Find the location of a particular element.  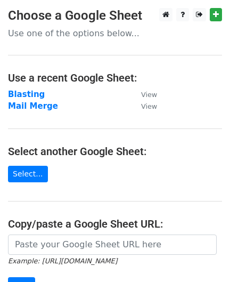

h3: Choose a Google Sheet is located at coordinates (115, 15).